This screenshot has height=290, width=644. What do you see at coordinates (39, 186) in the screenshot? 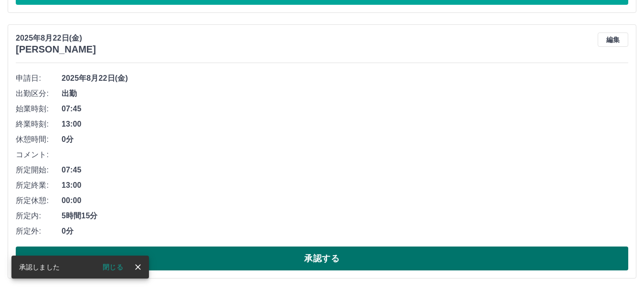
I see `span: 所定終業:` at bounding box center [39, 186].